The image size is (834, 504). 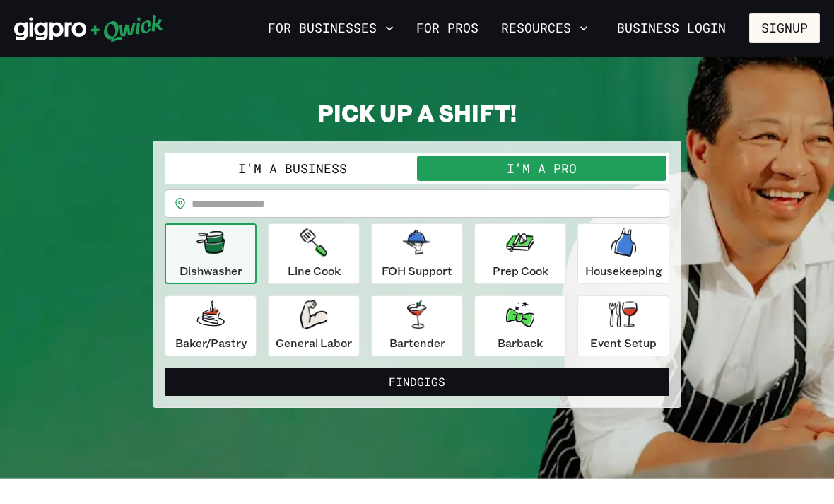 What do you see at coordinates (520, 253) in the screenshot?
I see `button: Prep Cook` at bounding box center [520, 253].